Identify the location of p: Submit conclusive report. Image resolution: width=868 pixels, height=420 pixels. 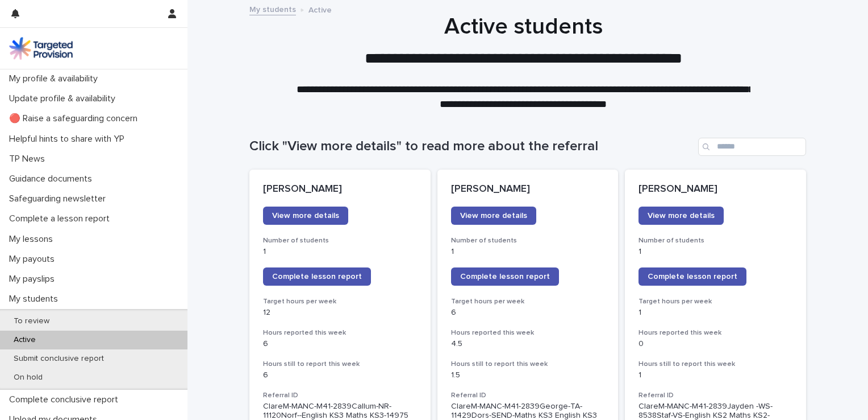
(59, 358).